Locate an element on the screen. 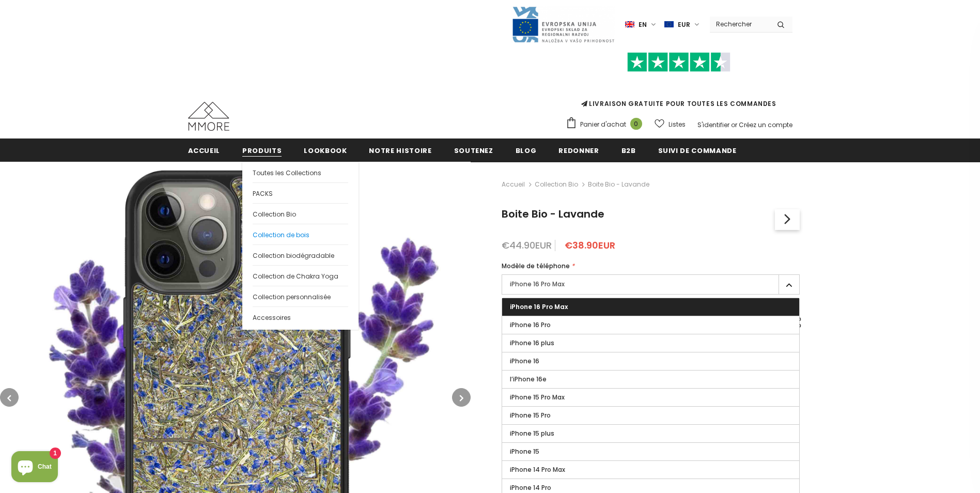 The width and height of the screenshot is (980, 493). span: Lookbook is located at coordinates (325, 150).